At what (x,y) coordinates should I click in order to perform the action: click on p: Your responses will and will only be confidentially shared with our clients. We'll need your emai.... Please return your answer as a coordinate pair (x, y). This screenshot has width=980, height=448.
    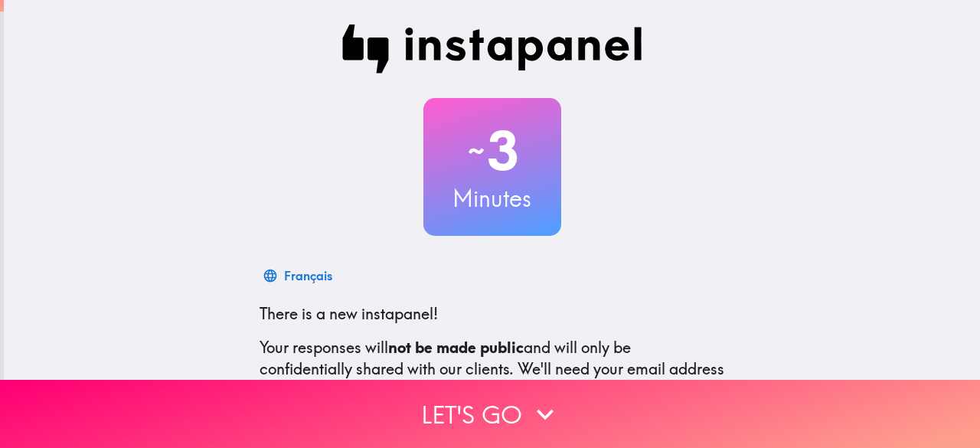
    Looking at the image, I should click on (492, 368).